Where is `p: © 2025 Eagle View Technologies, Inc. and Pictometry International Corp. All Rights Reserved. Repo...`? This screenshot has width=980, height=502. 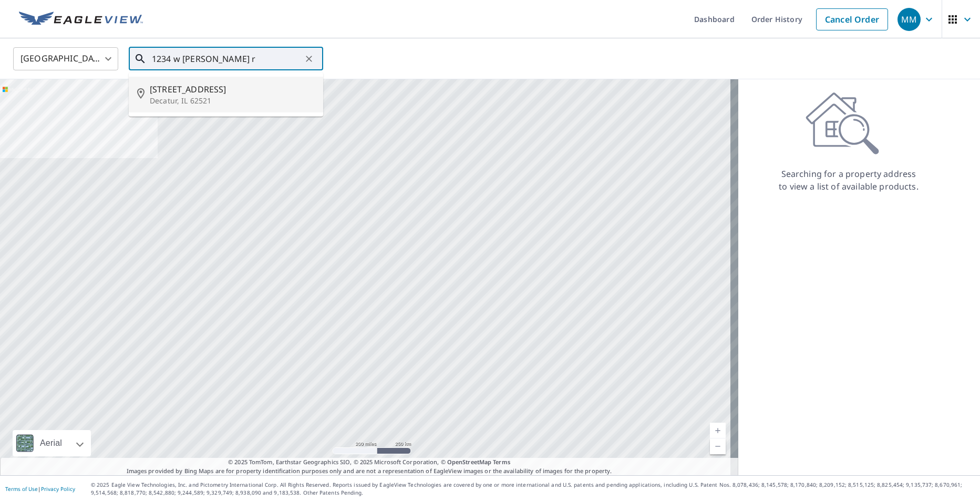
p: © 2025 Eagle View Technologies, Inc. and Pictometry International Corp. All Rights Reserved. Repo... is located at coordinates (533, 489).